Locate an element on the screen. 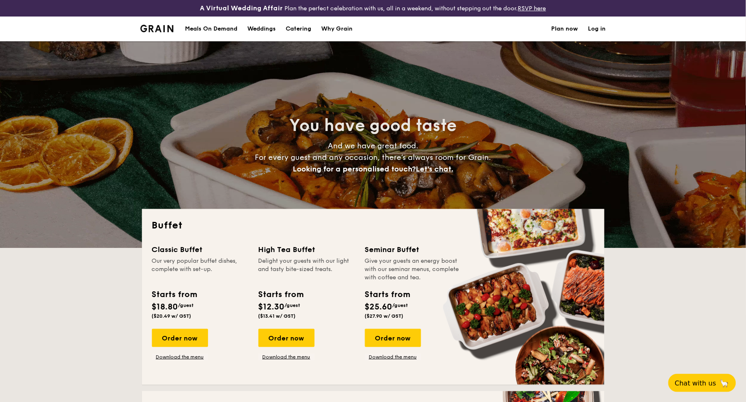 This screenshot has width=746, height=402. div: Why Grain is located at coordinates (337, 29).